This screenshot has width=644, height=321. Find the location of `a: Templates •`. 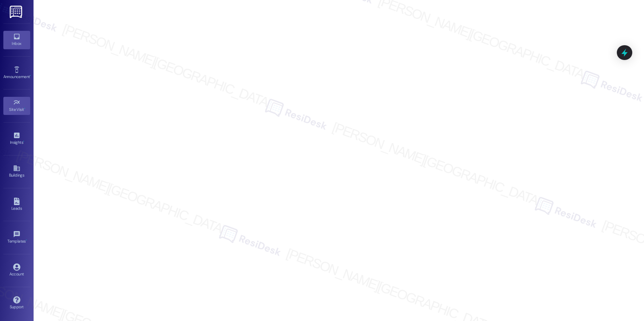

a: Templates • is located at coordinates (17, 237).